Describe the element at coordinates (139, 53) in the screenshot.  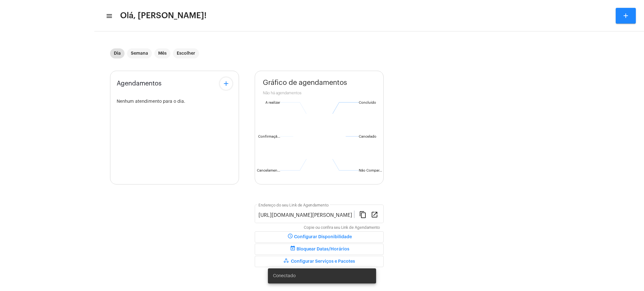
I see `mat-chip: Semana` at that location.